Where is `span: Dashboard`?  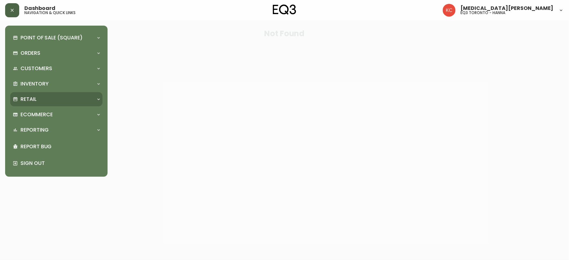 span: Dashboard is located at coordinates (40, 8).